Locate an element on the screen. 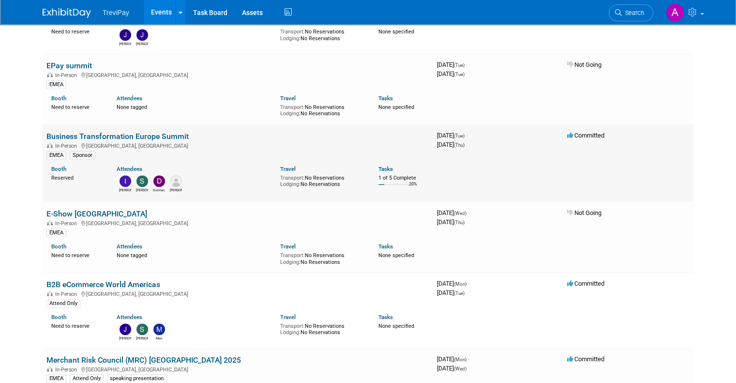  a: Search is located at coordinates (631, 13).